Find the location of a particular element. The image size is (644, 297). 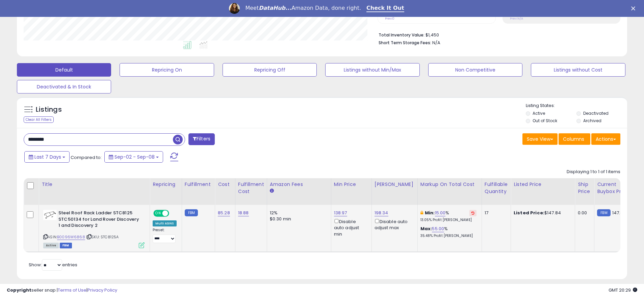

div: Clear All Filters is located at coordinates (38, 119).